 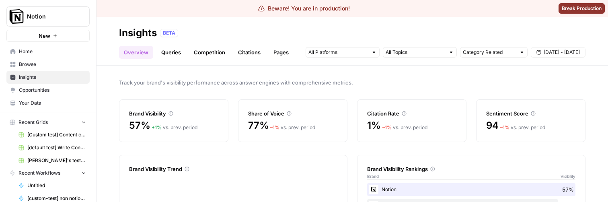 What do you see at coordinates (48, 64) in the screenshot?
I see `a: Browse` at bounding box center [48, 64].